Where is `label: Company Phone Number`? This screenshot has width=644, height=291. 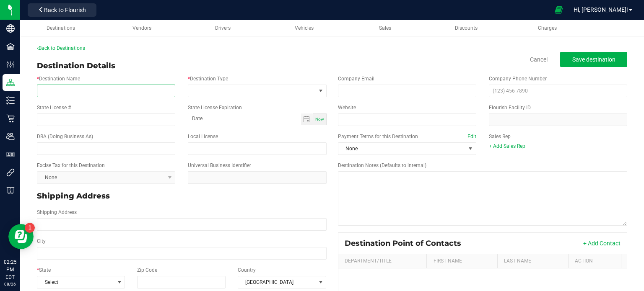 label: Company Phone Number is located at coordinates (518, 79).